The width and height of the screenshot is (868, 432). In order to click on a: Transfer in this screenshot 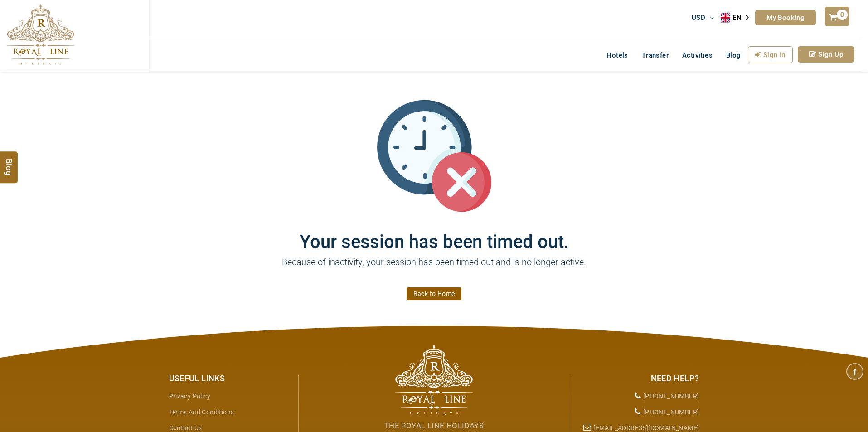, I will do `click(655, 55)`.